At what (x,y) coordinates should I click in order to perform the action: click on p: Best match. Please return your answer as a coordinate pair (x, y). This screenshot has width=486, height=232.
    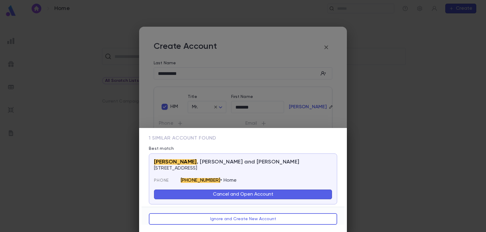
    Looking at the image, I should click on (243, 150).